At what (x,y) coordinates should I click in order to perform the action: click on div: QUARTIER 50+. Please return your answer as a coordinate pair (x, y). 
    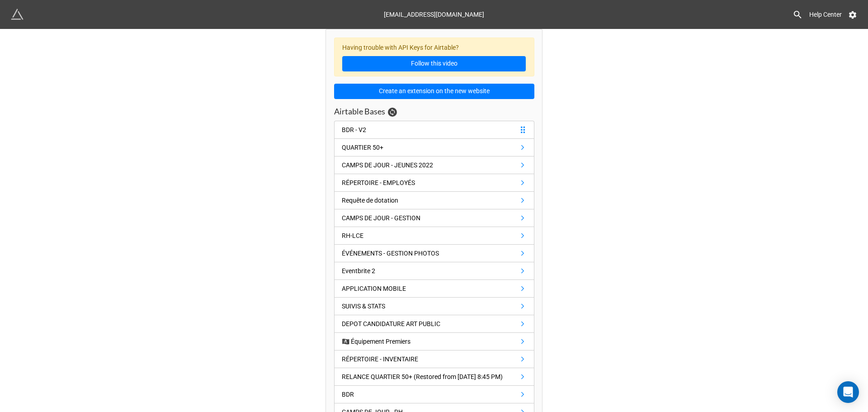
    Looking at the image, I should click on (363, 148).